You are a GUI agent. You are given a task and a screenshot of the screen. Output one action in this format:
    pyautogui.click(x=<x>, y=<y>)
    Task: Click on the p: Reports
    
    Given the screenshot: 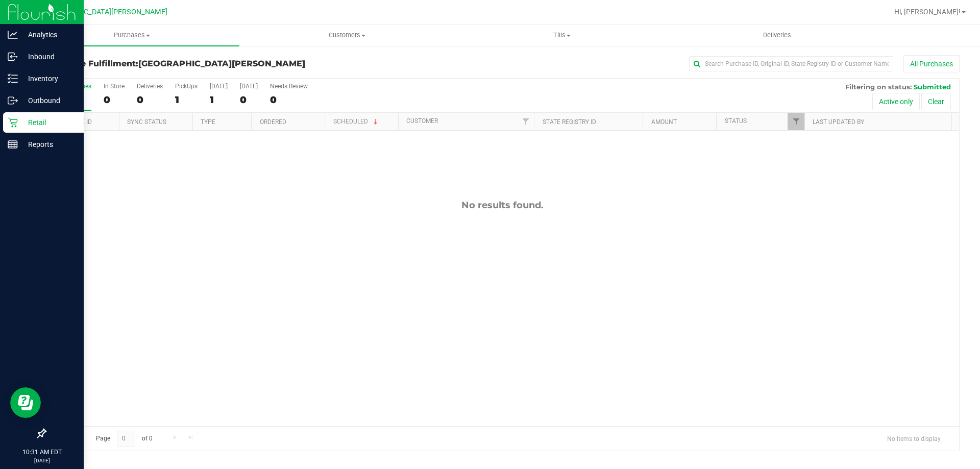 What is the action you would take?
    pyautogui.click(x=49, y=145)
    